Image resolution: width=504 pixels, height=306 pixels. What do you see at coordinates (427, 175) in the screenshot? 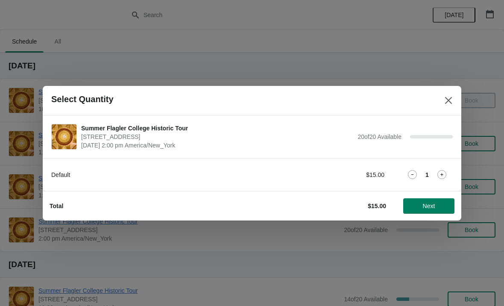
I see `strong: 1` at bounding box center [427, 175].